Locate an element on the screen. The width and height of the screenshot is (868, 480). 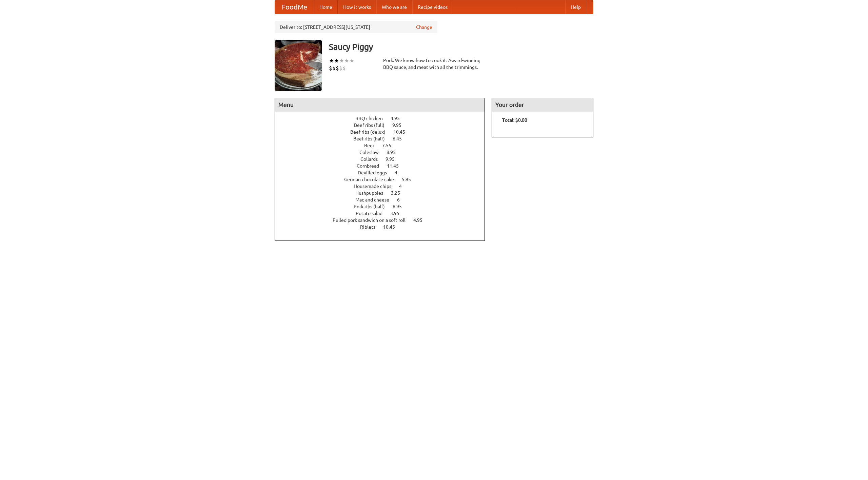
a: Devilled eggs 4 is located at coordinates (384, 172).